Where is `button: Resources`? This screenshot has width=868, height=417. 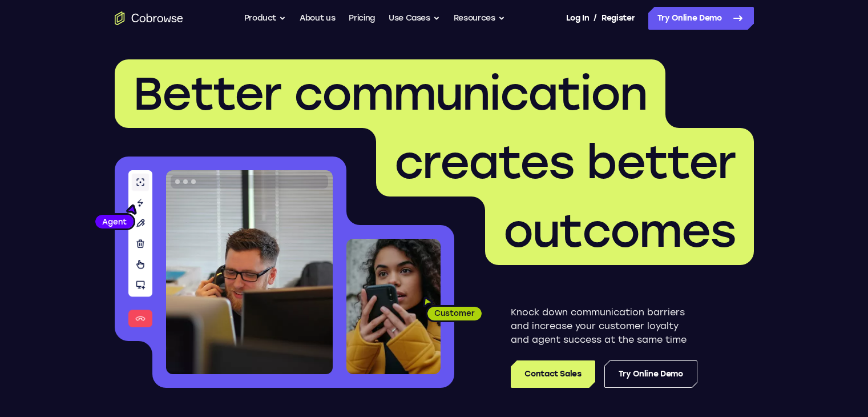 button: Resources is located at coordinates (479, 18).